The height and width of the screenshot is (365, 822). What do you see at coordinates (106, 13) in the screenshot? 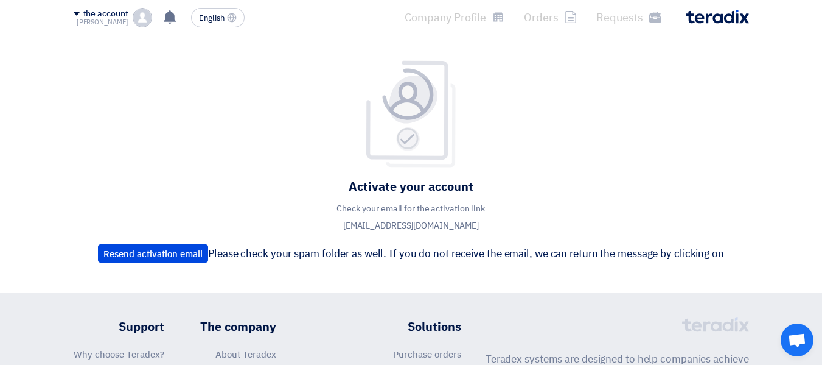
I see `font: the account` at bounding box center [106, 13].